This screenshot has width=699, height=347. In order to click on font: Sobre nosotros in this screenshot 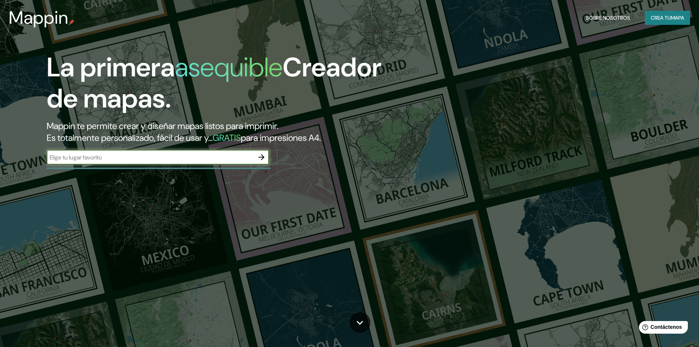, I will do `click(608, 18)`.